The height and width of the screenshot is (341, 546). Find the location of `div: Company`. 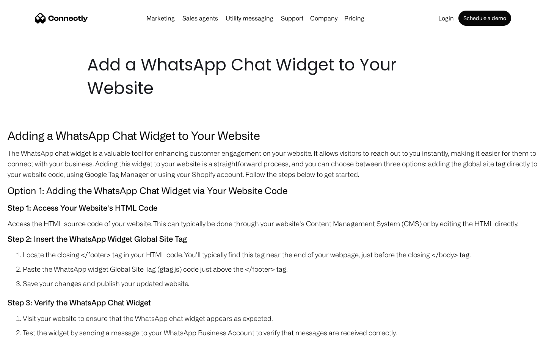

div: Company is located at coordinates (324, 18).